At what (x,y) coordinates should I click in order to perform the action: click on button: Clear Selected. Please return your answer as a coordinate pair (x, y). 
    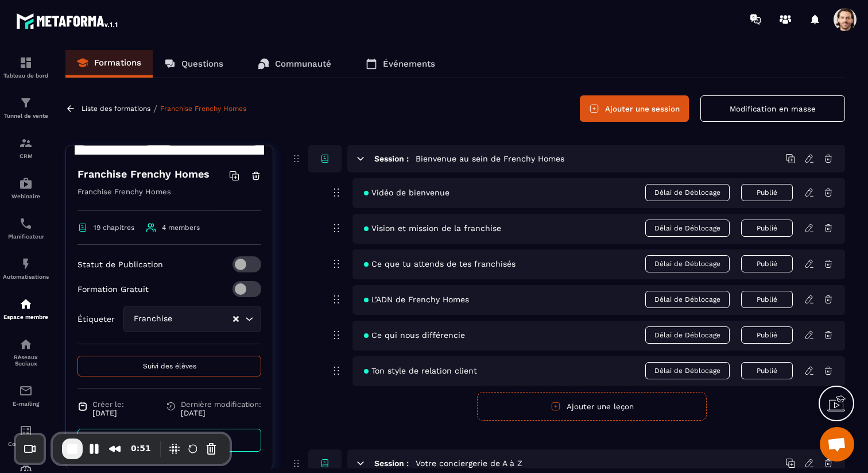
    Looking at the image, I should click on (236, 319).